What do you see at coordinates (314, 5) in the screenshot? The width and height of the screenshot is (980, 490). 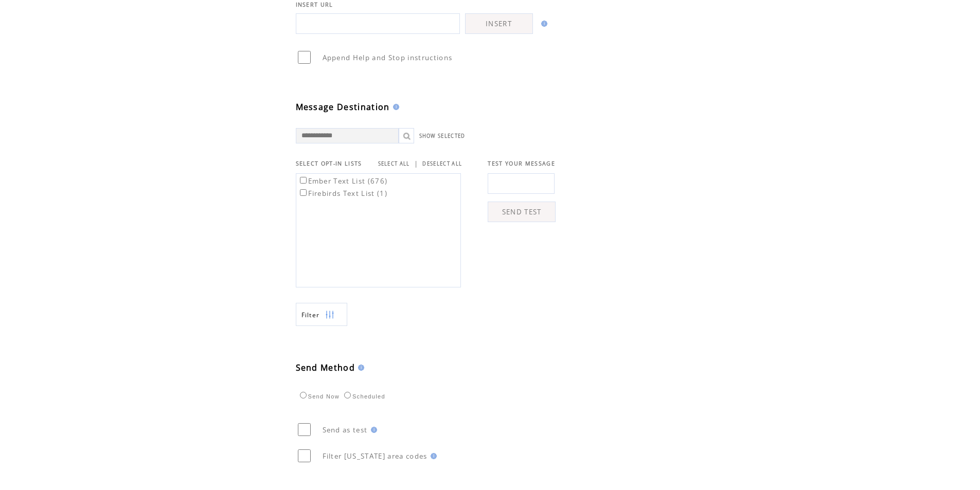 I see `span: INSERT URL` at bounding box center [314, 5].